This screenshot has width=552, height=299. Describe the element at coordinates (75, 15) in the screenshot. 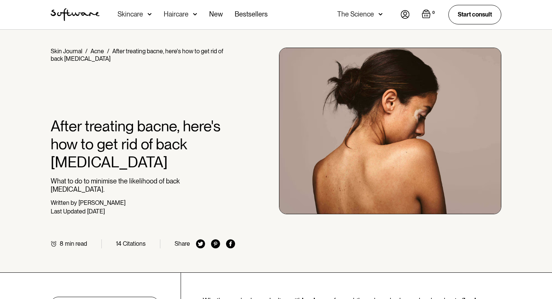

I see `a: home` at that location.